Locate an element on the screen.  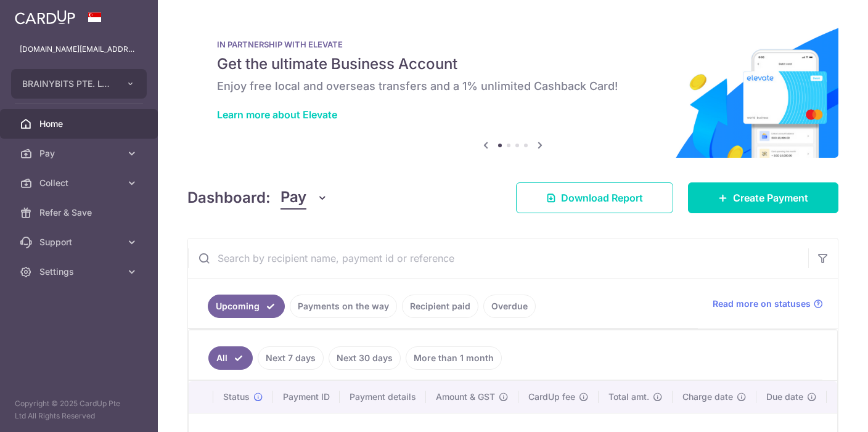
span: Charge date is located at coordinates (707, 397).